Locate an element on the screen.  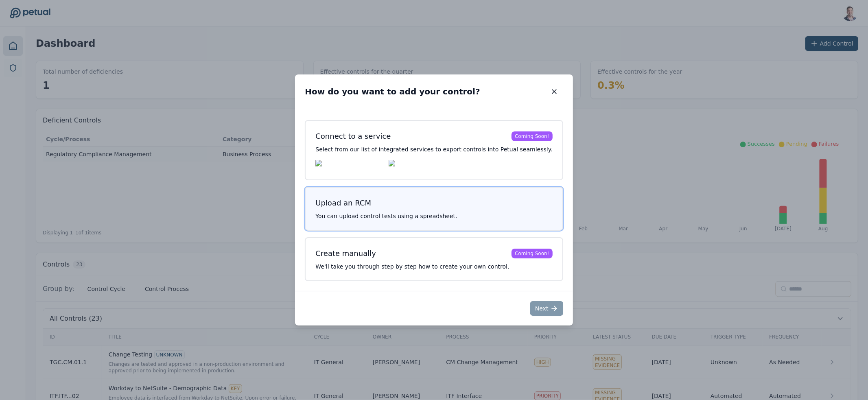
button: Create manuallyComing Soon!We'll take you through step by step how to create your own control. is located at coordinates (434, 259).